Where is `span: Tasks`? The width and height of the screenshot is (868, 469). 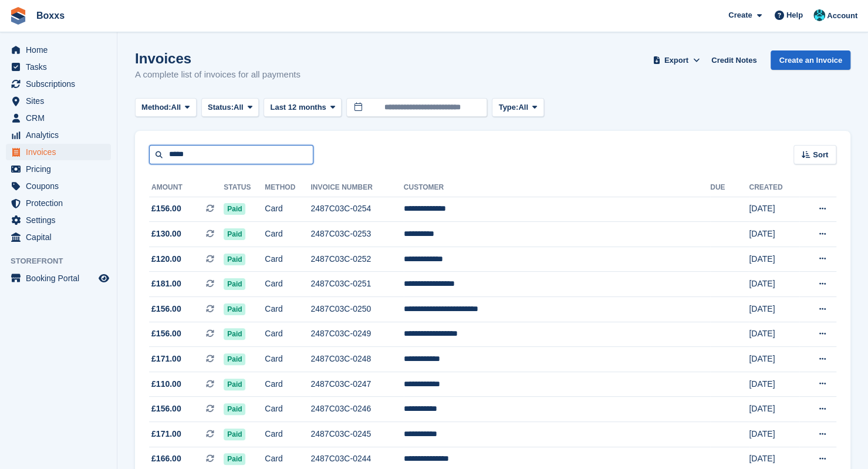 span: Tasks is located at coordinates (61, 67).